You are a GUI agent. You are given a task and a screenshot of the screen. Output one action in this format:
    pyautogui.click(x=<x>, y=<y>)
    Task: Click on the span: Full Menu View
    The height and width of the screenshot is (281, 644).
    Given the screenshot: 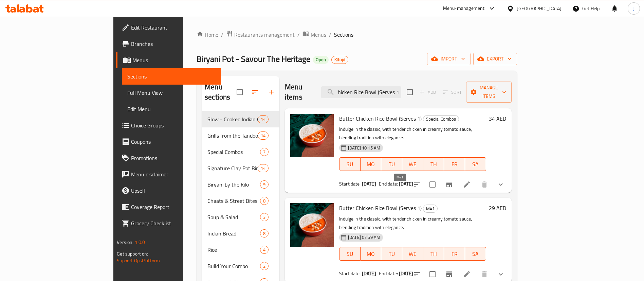 What is the action you would take?
    pyautogui.click(x=171, y=93)
    